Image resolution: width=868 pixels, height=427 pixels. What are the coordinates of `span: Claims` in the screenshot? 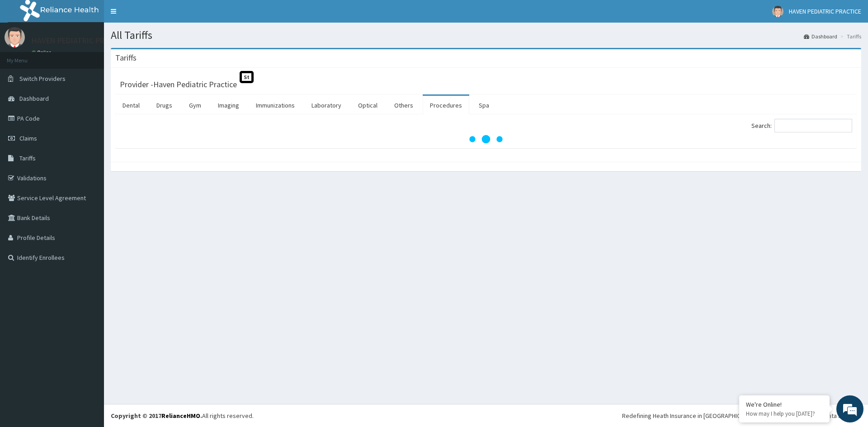 It's located at (28, 138).